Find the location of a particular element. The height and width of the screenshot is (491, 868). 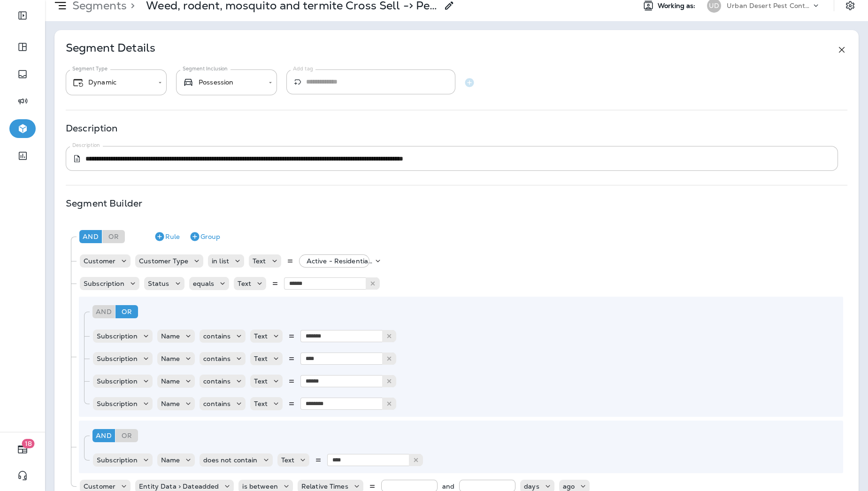

p: Urban Desert Pest Control is located at coordinates (769, 6).